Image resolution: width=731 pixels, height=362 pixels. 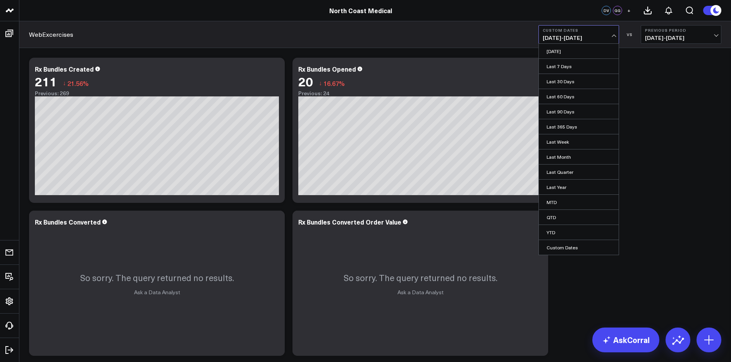 What do you see at coordinates (64, 69) in the screenshot?
I see `div: Rx Bundles Created` at bounding box center [64, 69].